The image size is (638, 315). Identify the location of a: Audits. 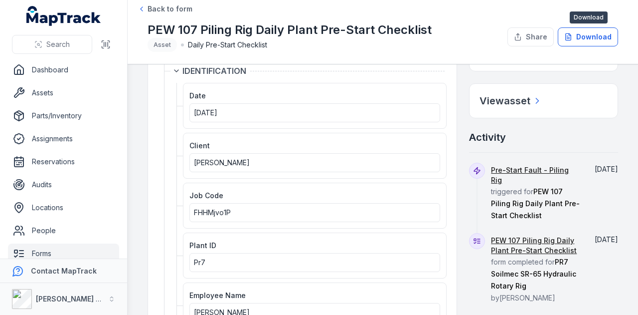
(63, 184).